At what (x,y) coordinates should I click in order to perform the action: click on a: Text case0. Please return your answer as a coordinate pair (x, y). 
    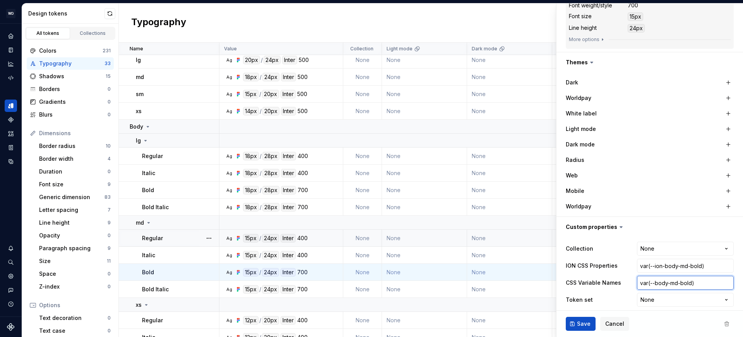
    Looking at the image, I should click on (75, 330).